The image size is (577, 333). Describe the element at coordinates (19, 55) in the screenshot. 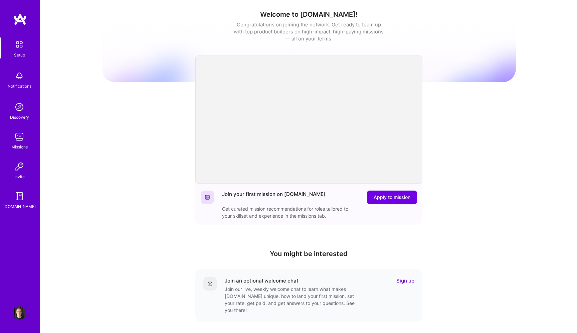

I see `div: Setup` at that location.